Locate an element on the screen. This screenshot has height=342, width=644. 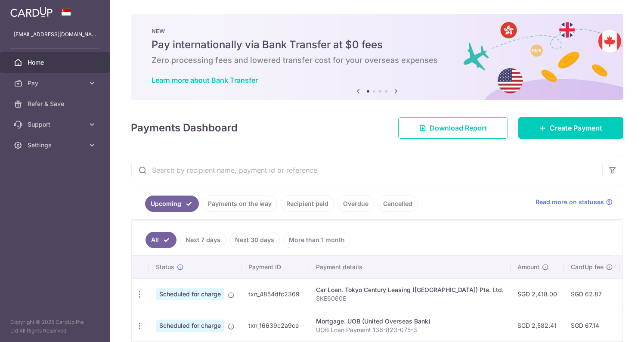
h5: Pay internationally via Bank Transfer at $0 fees is located at coordinates (377, 45).